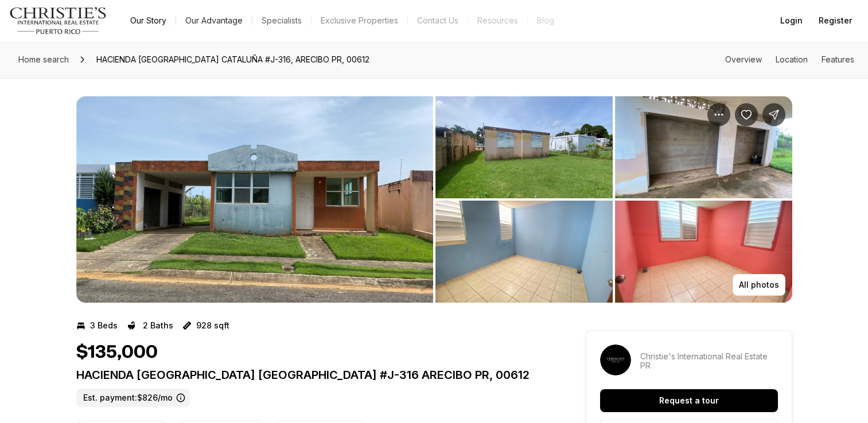 This screenshot has height=423, width=868. What do you see at coordinates (613, 200) in the screenshot?
I see `li: 2 of 4` at bounding box center [613, 200].